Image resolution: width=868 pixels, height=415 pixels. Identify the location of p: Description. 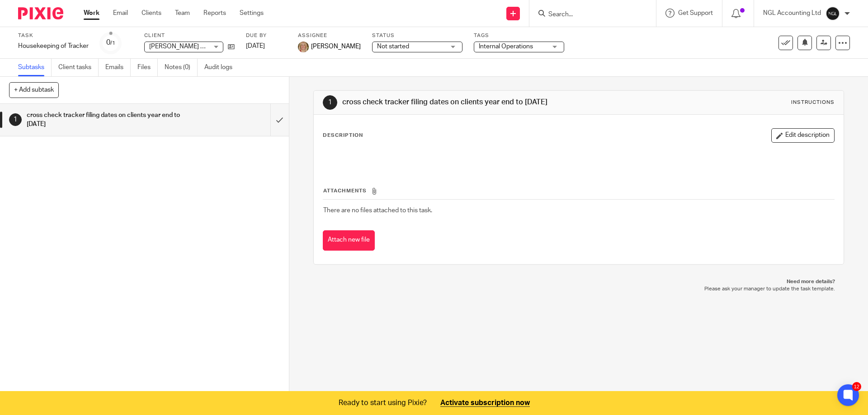
(343, 136).